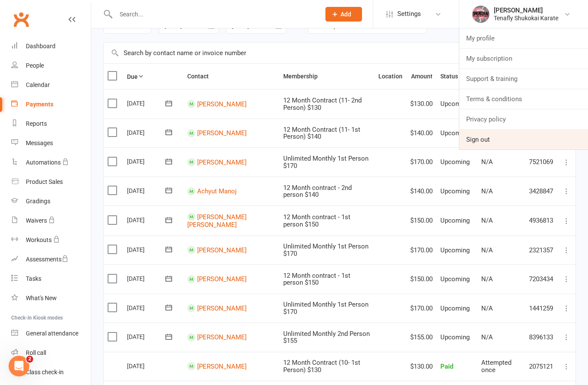  What do you see at coordinates (541, 191) in the screenshot?
I see `td: 3428847` at bounding box center [541, 191].